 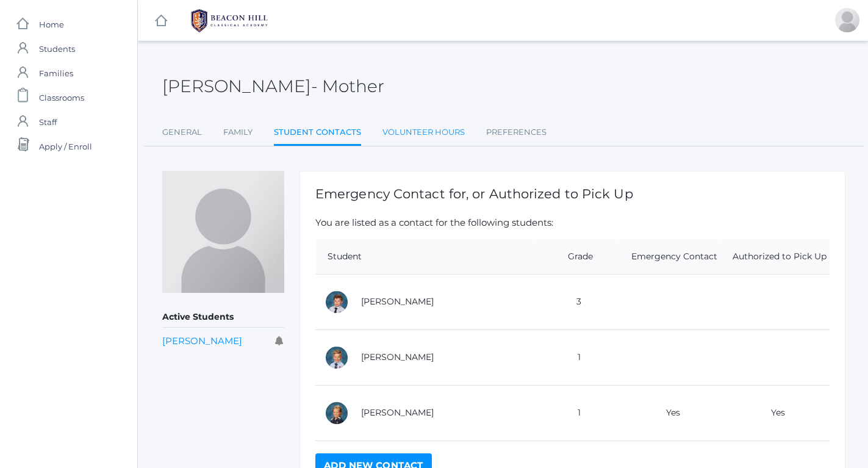 I want to click on span: - Mother, so click(x=348, y=86).